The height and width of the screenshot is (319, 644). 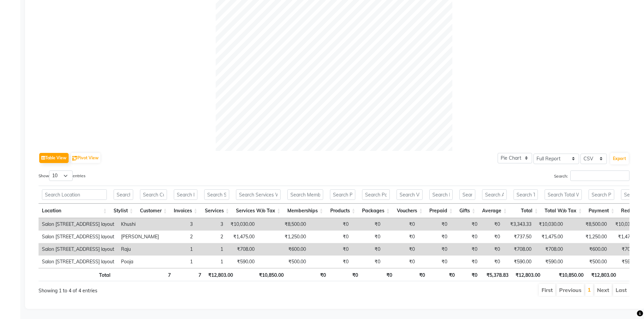 What do you see at coordinates (619, 159) in the screenshot?
I see `button: Export` at bounding box center [619, 159].